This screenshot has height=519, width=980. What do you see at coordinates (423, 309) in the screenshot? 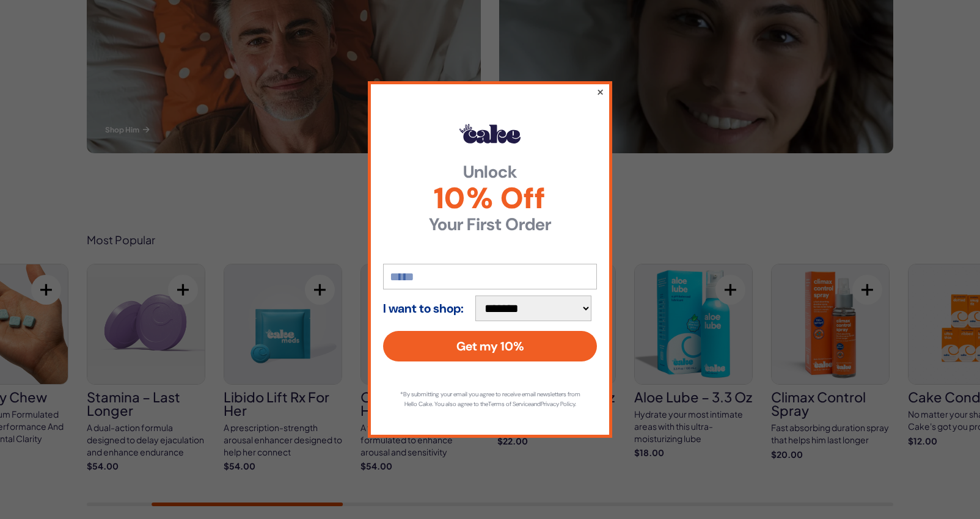
I see `strong: I want to shop:` at bounding box center [423, 309].